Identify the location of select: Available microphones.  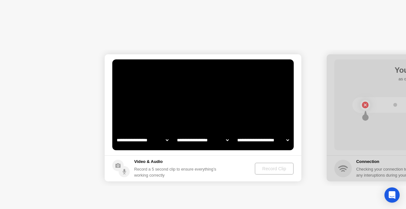
(263, 140).